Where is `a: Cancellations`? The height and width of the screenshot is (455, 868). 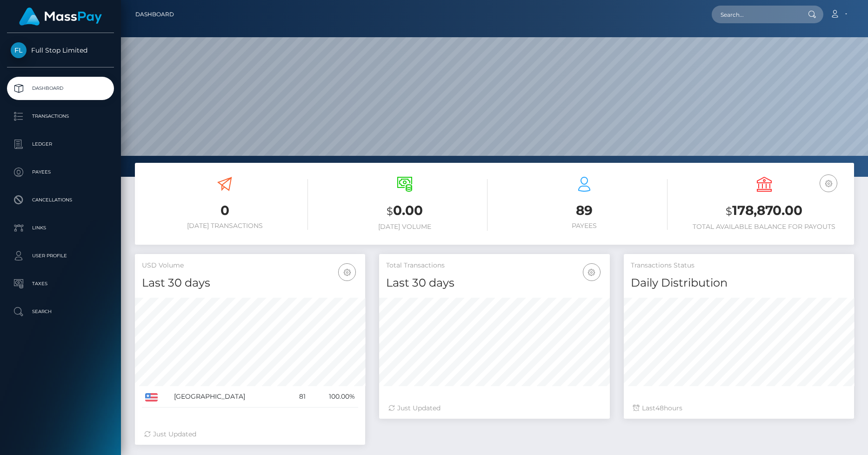 a: Cancellations is located at coordinates (61, 200).